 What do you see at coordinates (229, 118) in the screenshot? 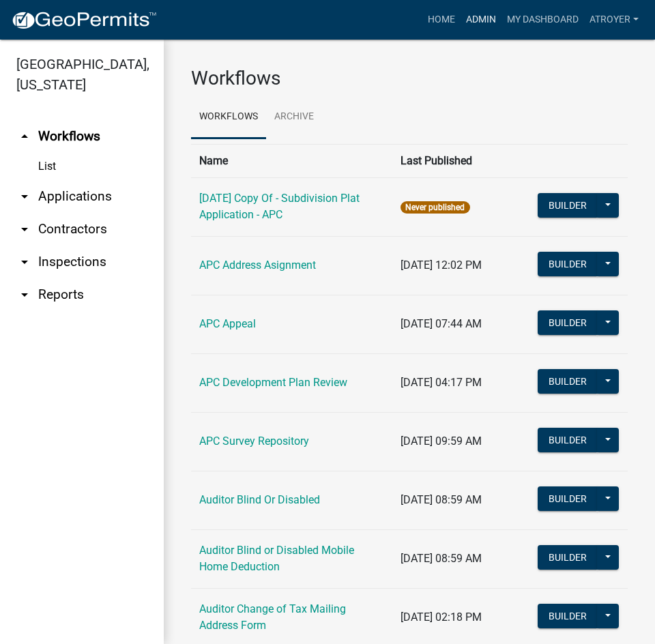
I see `a: Workflows` at bounding box center [229, 118].